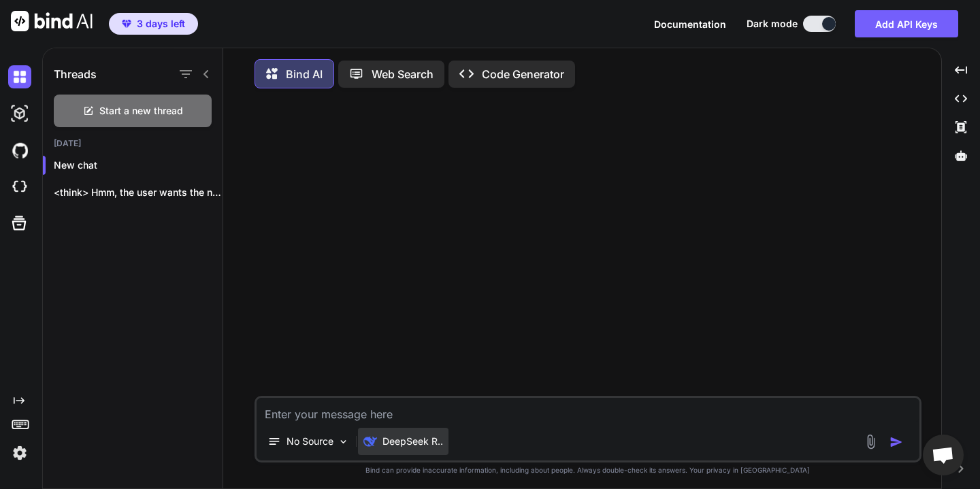  I want to click on img: DeepSeek R1 (671B-Full), so click(370, 441).